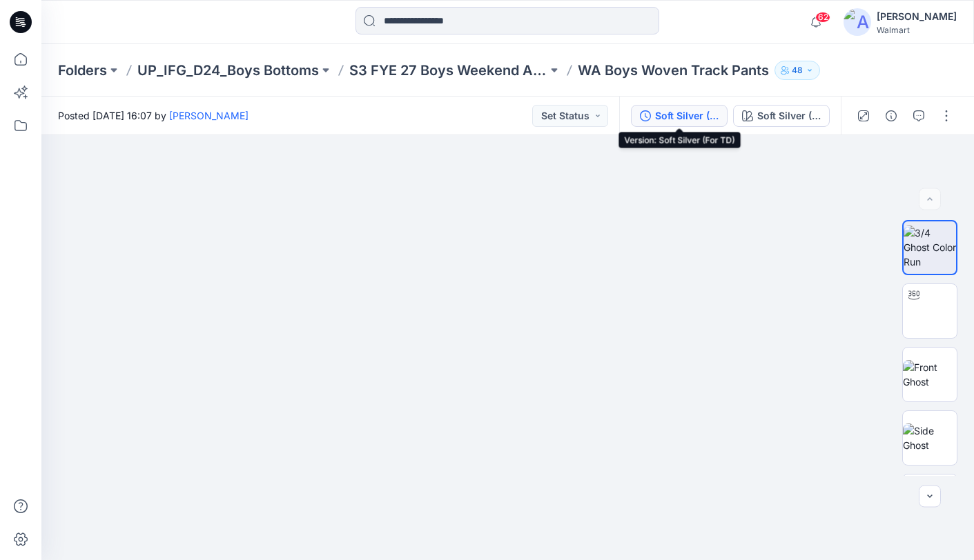 The width and height of the screenshot is (974, 560). I want to click on a: Folders, so click(83, 71).